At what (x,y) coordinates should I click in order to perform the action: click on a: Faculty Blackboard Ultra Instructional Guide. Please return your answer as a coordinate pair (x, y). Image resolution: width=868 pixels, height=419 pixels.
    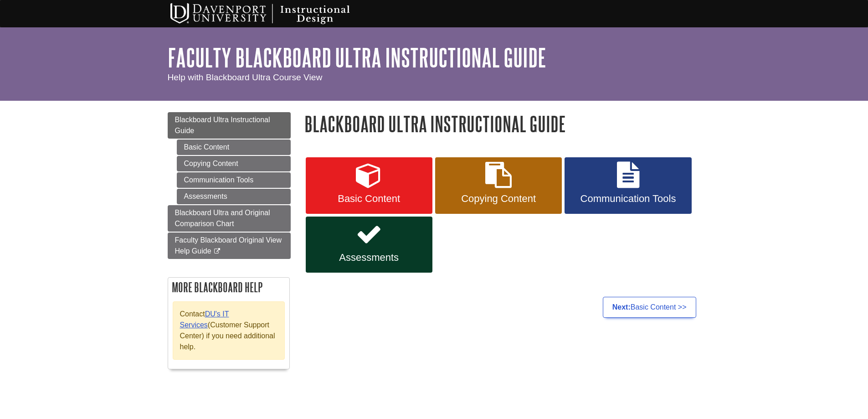
    Looking at the image, I should click on (357, 58).